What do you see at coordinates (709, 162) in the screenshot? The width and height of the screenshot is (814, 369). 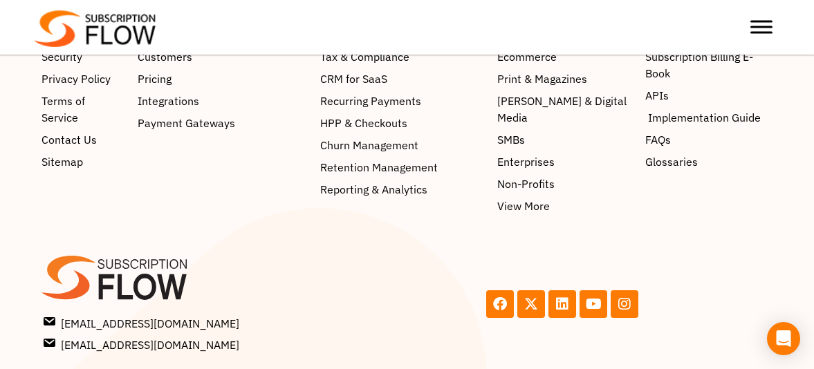 I see `a: Glossaries` at bounding box center [709, 162].